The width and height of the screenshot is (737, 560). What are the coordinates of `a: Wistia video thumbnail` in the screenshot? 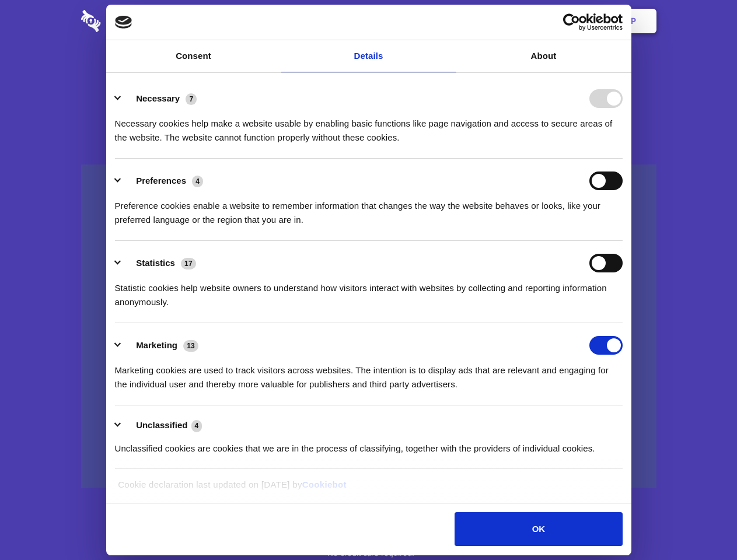 It's located at (369, 326).